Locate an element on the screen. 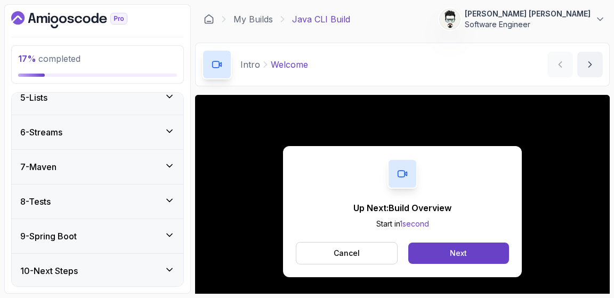 The width and height of the screenshot is (614, 298). h3: 9 - Spring Boot is located at coordinates (48, 236).